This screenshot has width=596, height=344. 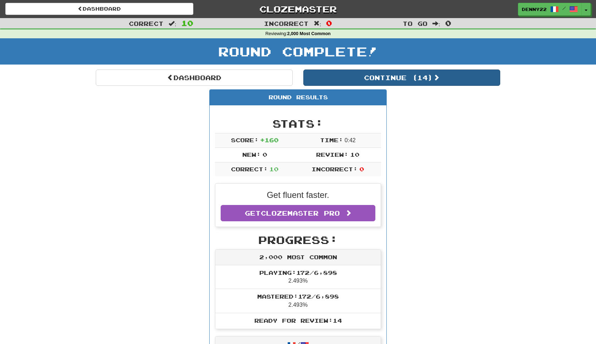 I want to click on span: To go, so click(x=415, y=23).